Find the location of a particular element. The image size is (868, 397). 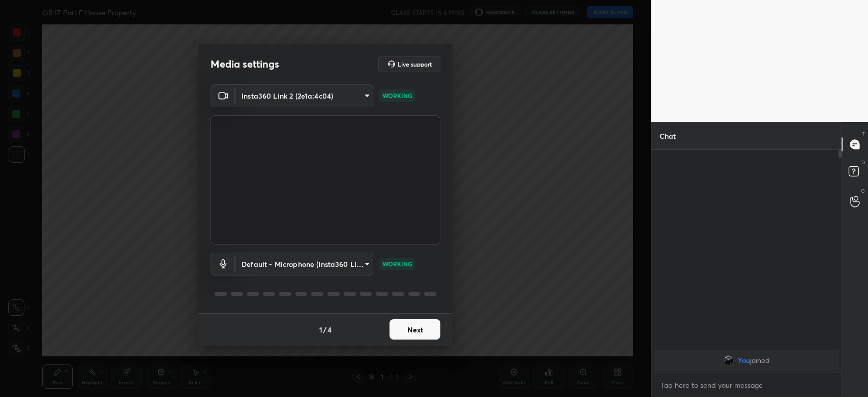

h5: Live support is located at coordinates (414, 64).